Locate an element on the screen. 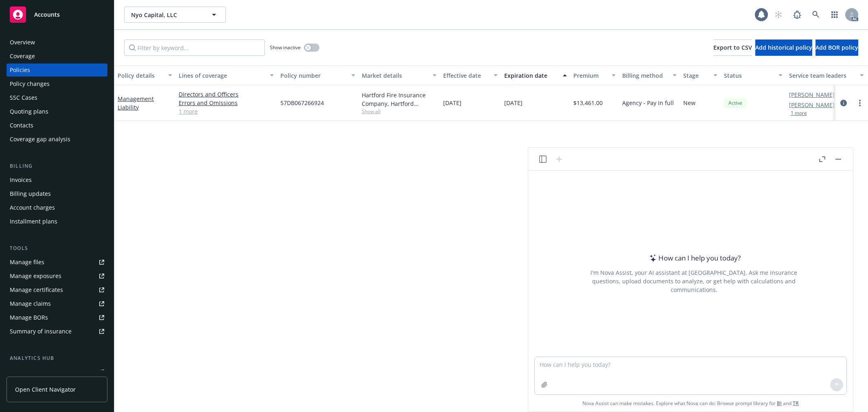 This screenshot has width=868, height=412. div: Coverage gap analysis is located at coordinates (40, 139).